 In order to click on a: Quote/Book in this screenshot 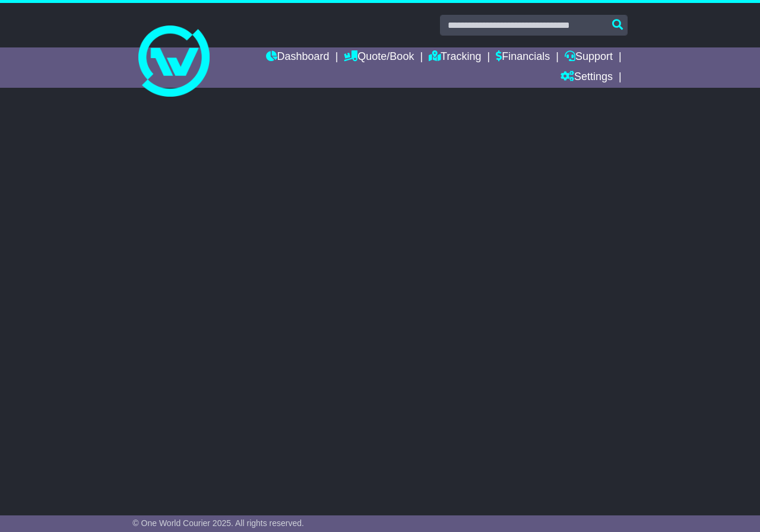, I will do `click(379, 57)`.